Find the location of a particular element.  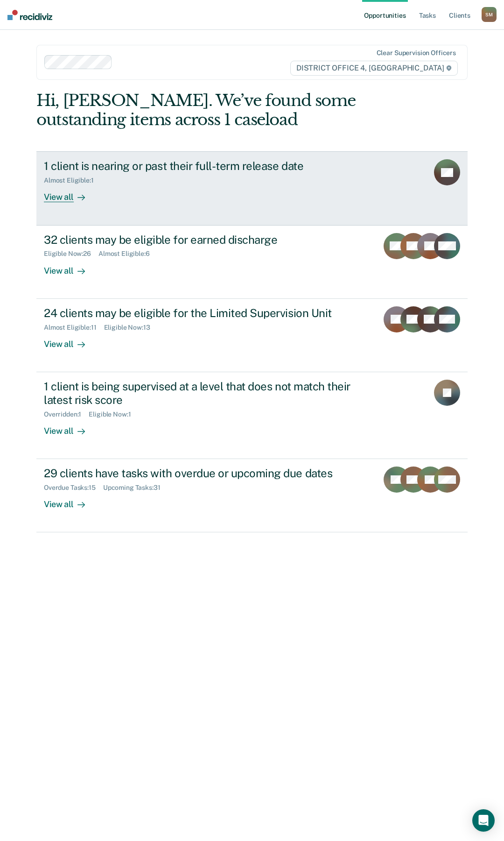

div: 24 clients may be eligible for the Limited Supervision Unit is located at coordinates (207, 313).